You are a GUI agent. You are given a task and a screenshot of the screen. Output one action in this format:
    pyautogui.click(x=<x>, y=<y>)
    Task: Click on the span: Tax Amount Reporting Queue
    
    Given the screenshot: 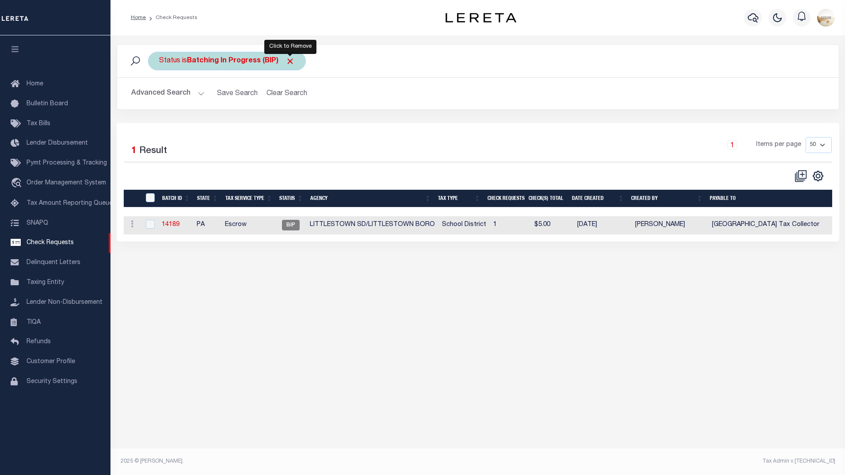 What is the action you would take?
    pyautogui.click(x=69, y=203)
    